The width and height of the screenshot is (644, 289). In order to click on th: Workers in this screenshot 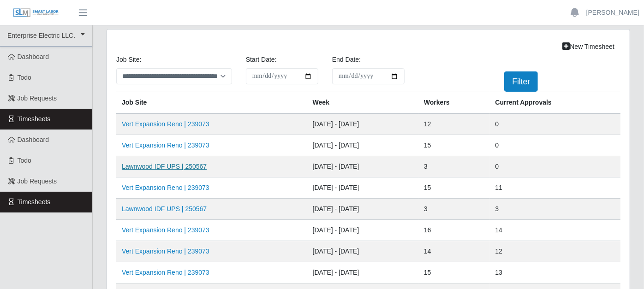, I will do `click(454, 102)`.